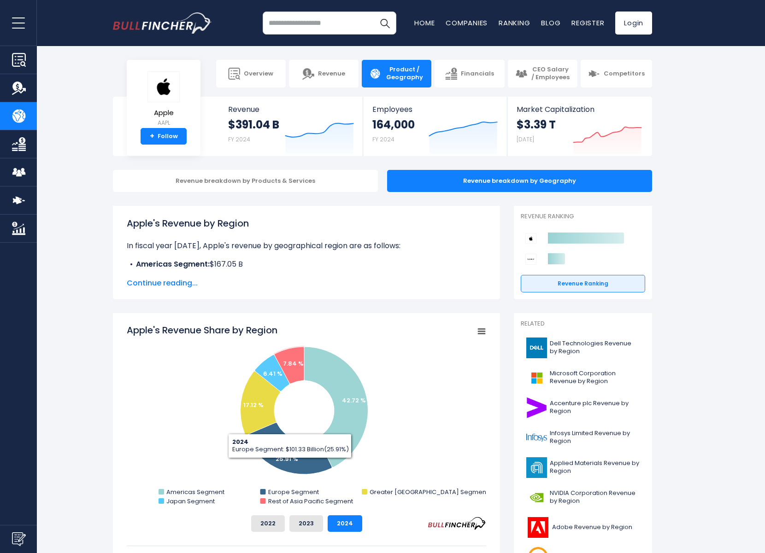 The width and height of the screenshot is (765, 553). What do you see at coordinates (253, 124) in the screenshot?
I see `strong: $391.04 B` at bounding box center [253, 124].